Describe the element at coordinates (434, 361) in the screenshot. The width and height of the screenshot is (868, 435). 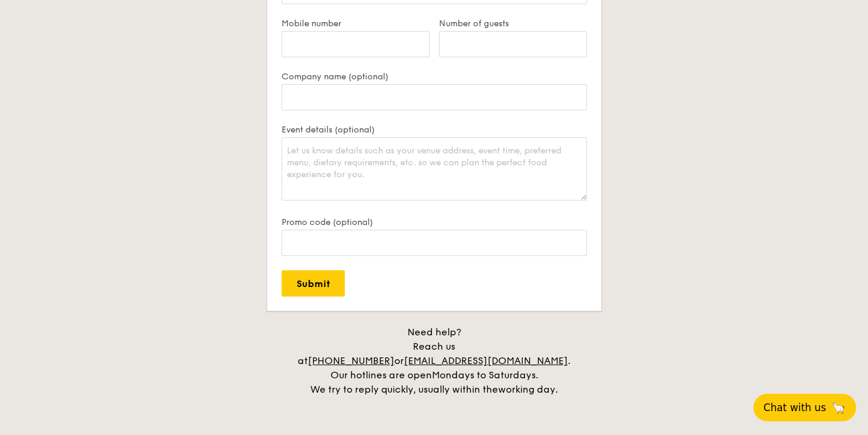
I see `div: Need help? Reach us at or . Our hotlines are open We try to reply quickly, usually within the` at that location.